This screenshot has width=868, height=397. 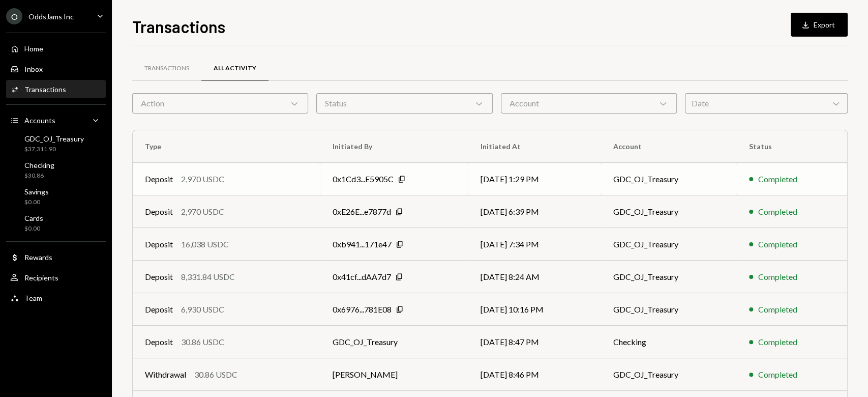 I want to click on div: 16,038 USDC, so click(x=205, y=245).